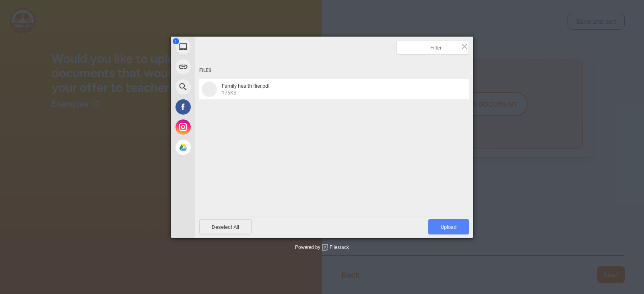 This screenshot has width=644, height=294. I want to click on span: Upload, so click(449, 226).